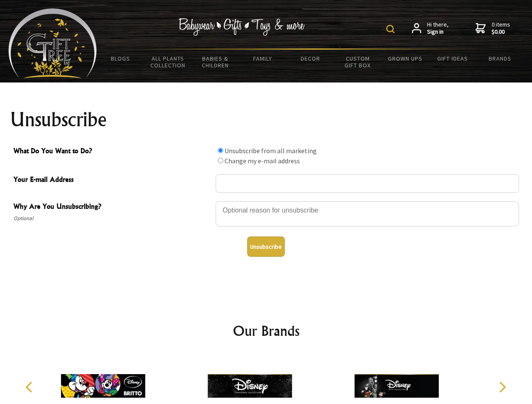 This screenshot has height=404, width=532. Describe the element at coordinates (357, 62) in the screenshot. I see `a: Custom Gift Box` at that location.